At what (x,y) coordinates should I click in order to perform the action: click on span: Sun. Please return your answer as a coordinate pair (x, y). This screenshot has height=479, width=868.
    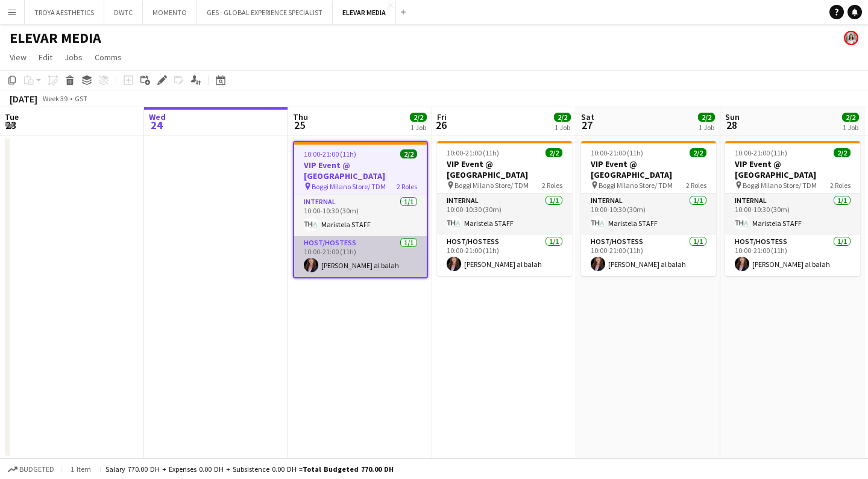
    Looking at the image, I should click on (732, 117).